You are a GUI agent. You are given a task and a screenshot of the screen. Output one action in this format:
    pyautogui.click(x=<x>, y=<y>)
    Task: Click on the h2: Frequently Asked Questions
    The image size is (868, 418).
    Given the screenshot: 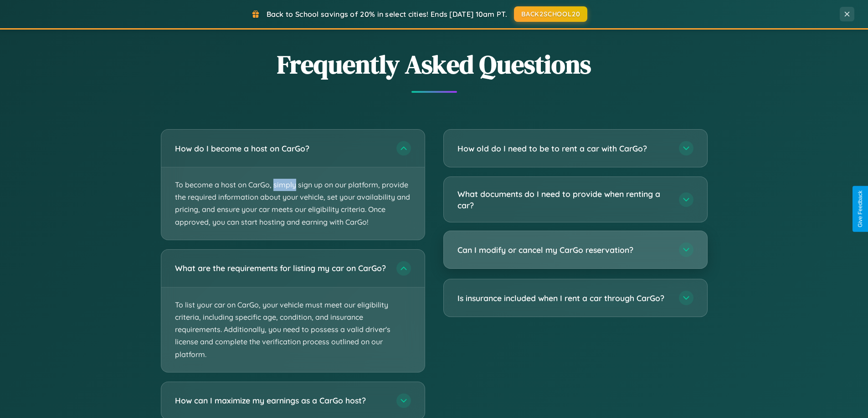 What is the action you would take?
    pyautogui.click(x=434, y=64)
    